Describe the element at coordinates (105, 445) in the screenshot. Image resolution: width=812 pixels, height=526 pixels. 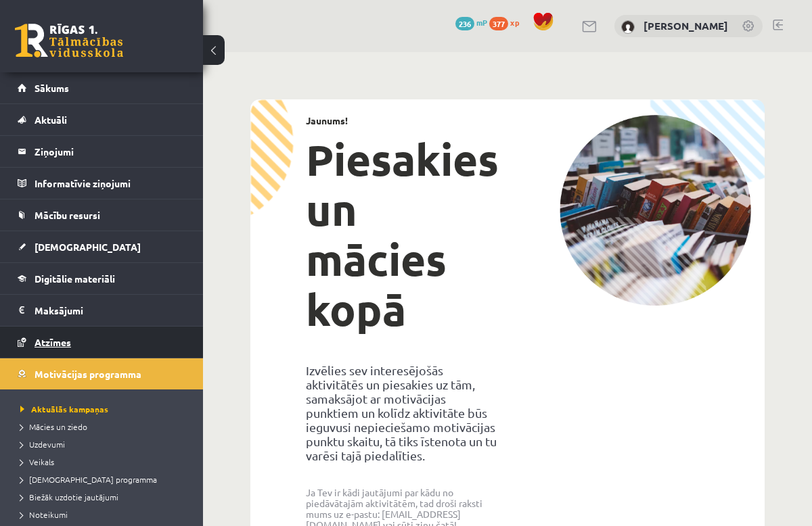
I see `a: Uzdevumi` at that location.